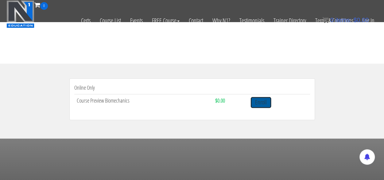  What do you see at coordinates (368, 21) in the screenshot?
I see `a: Log In` at bounding box center [368, 21].